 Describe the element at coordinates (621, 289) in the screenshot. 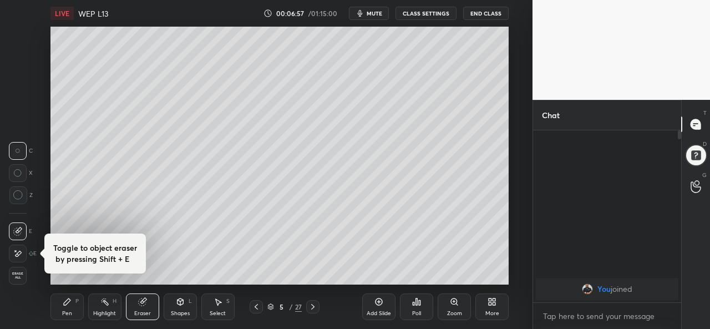

I see `span: joined` at that location.